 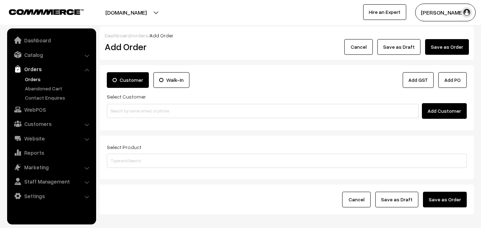 What do you see at coordinates (128, 80) in the screenshot?
I see `label: Customer` at bounding box center [128, 80].